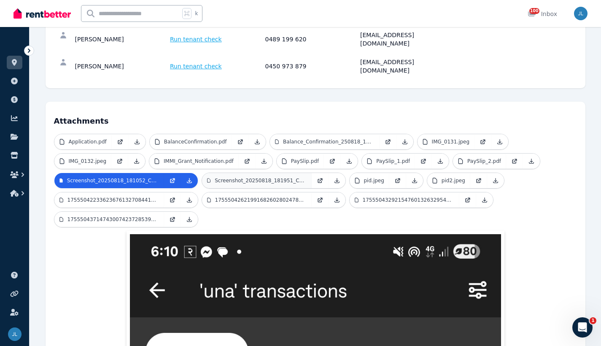  I want to click on a: 17555042621991682602802478699910.jpg, so click(257, 200).